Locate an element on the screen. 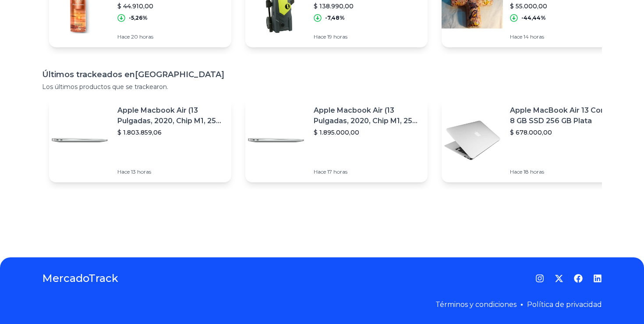  font: 13 horas is located at coordinates (141, 172).